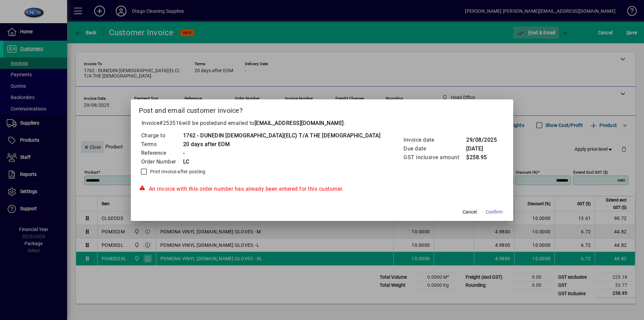  What do you see at coordinates (162, 136) in the screenshot?
I see `td: Charge to` at bounding box center [162, 136].